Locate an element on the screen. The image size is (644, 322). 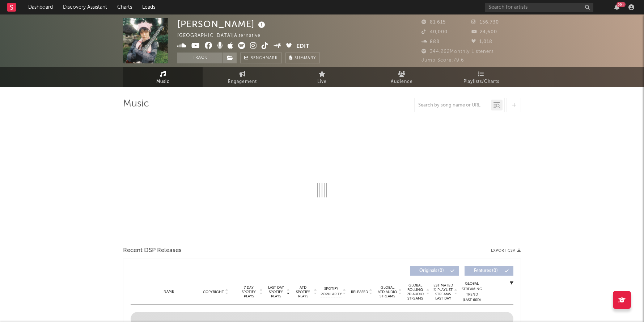
button: Edit is located at coordinates (303, 46).